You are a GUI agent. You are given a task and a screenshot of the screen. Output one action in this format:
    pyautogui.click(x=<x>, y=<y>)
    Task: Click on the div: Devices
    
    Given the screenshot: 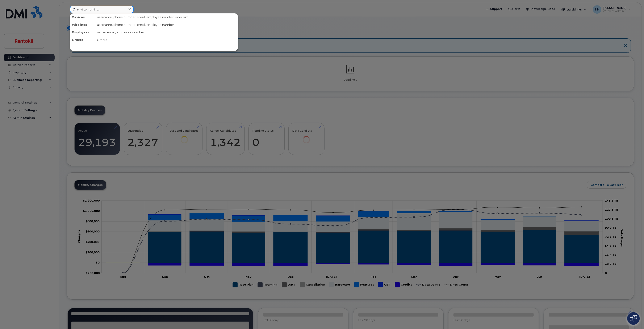 What is the action you would take?
    pyautogui.click(x=83, y=18)
    